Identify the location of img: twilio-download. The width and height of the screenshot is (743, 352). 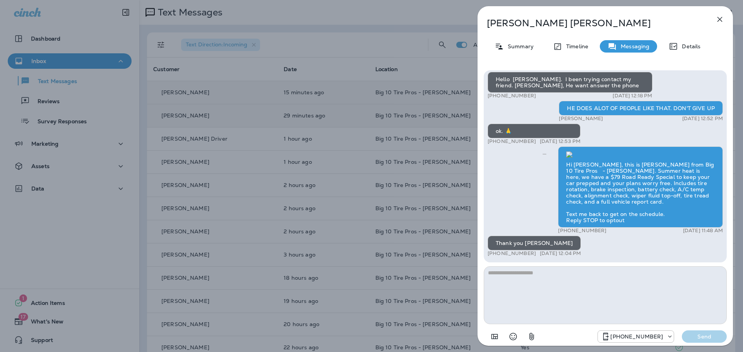
(569, 155).